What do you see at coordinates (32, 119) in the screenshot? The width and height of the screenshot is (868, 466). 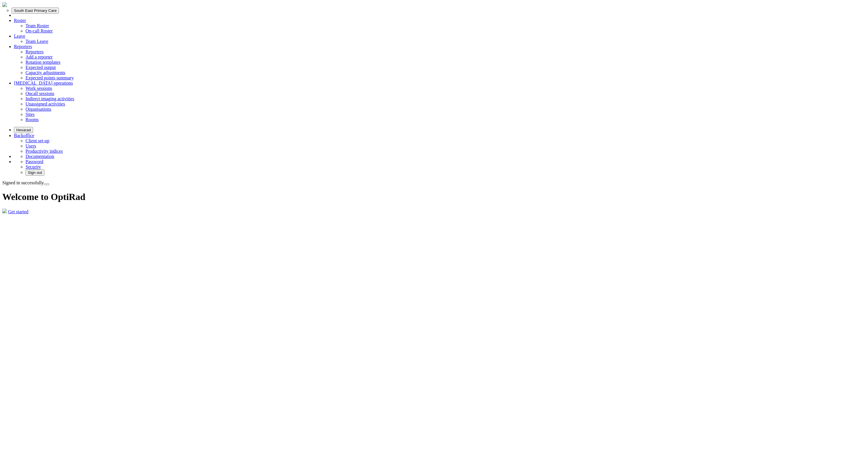 I see `a: Rooms` at bounding box center [32, 119].